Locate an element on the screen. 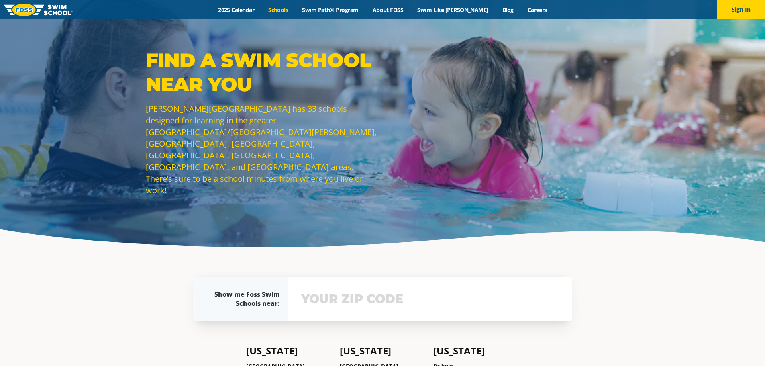 This screenshot has height=366, width=765. a: Schools is located at coordinates (278, 10).